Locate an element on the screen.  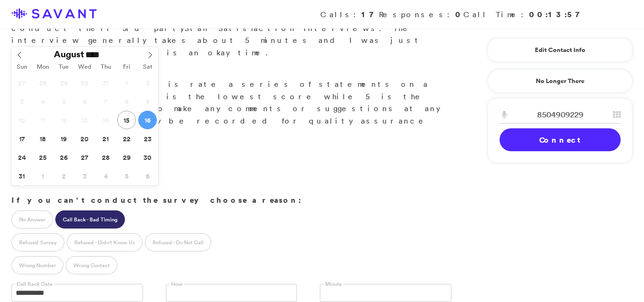
span: September 3, 2025 is located at coordinates (84, 176).